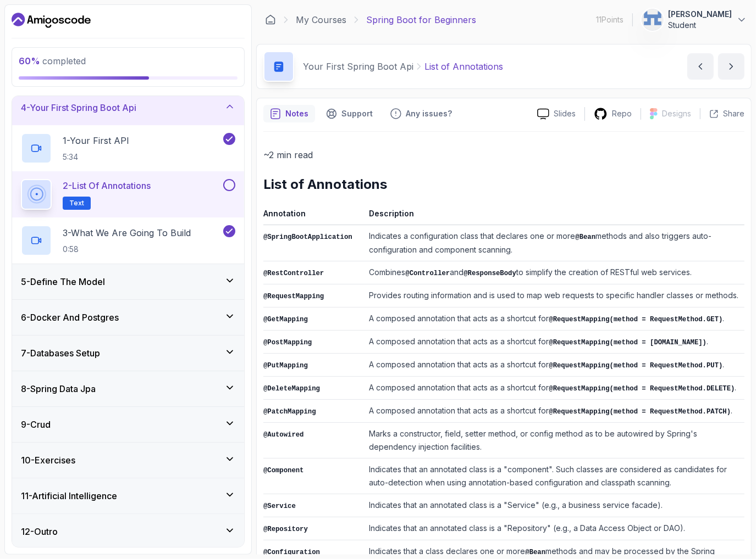 The image size is (756, 559). What do you see at coordinates (503, 155) in the screenshot?
I see `p: ~2 min read` at bounding box center [503, 155].